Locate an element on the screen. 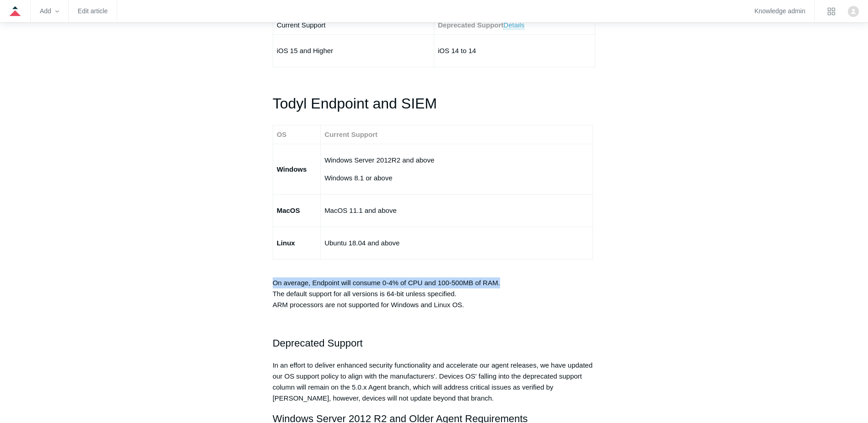 This screenshot has width=868, height=423. a: Edit article is located at coordinates (93, 11).